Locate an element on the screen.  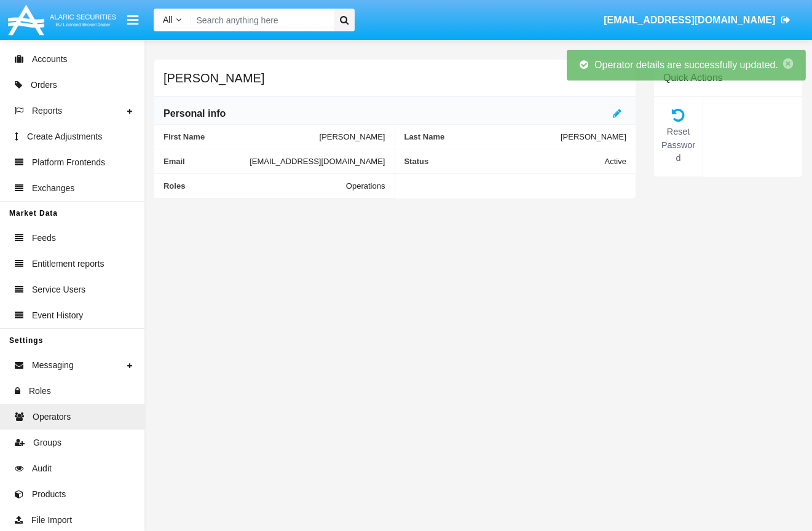
span: File Import is located at coordinates (52, 520).